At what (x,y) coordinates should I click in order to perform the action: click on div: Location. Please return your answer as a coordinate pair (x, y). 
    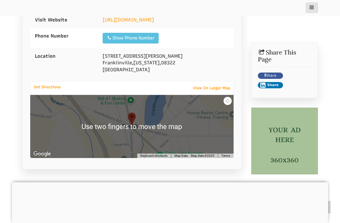
    Looking at the image, I should click on (64, 56).